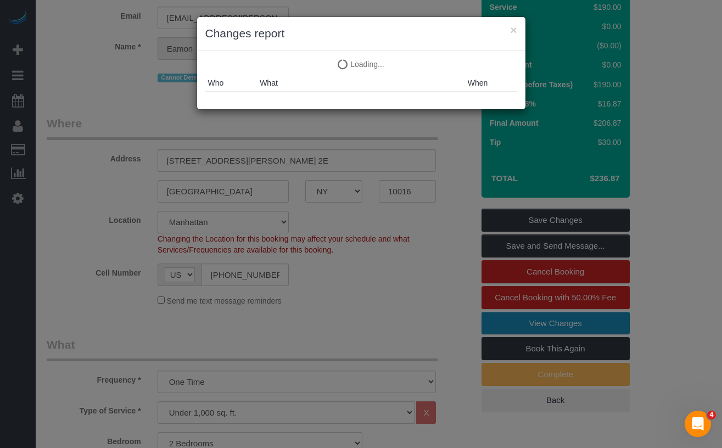 This screenshot has width=722, height=448. I want to click on th: What, so click(361, 83).